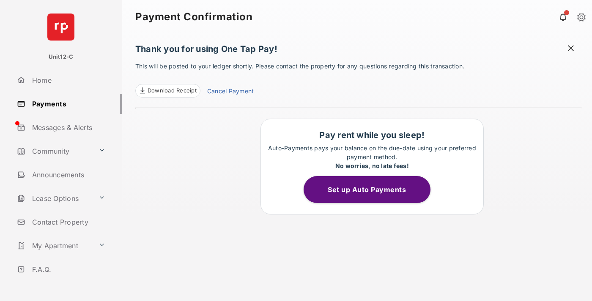 The height and width of the screenshot is (301, 592). I want to click on h1: Pay rent while you sleep!, so click(372, 135).